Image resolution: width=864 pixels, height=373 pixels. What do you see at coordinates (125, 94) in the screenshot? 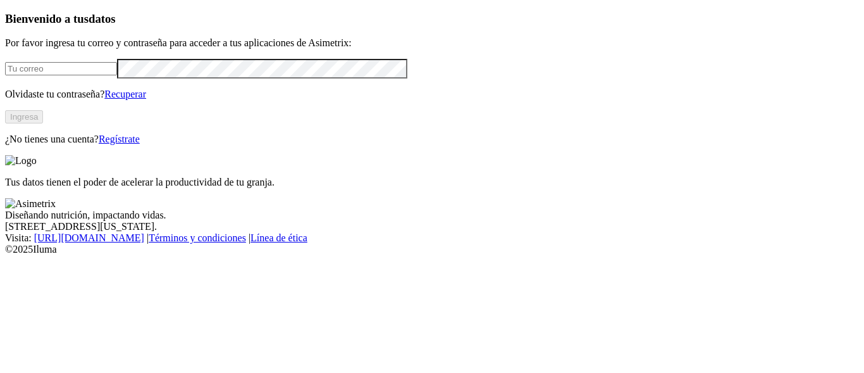
I see `a: Recuperar` at bounding box center [125, 94].